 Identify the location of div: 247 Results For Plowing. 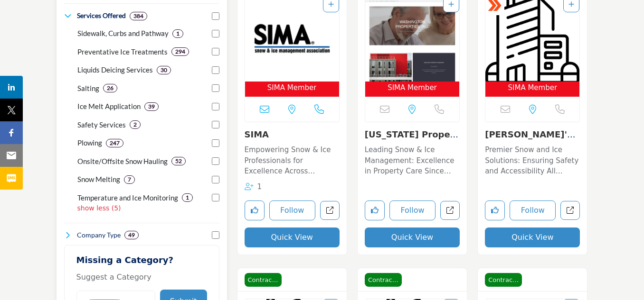
(115, 143).